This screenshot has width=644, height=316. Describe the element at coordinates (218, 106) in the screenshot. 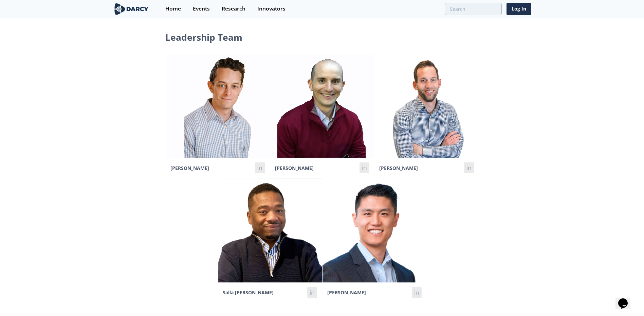

I see `img: Sam Long` at that location.